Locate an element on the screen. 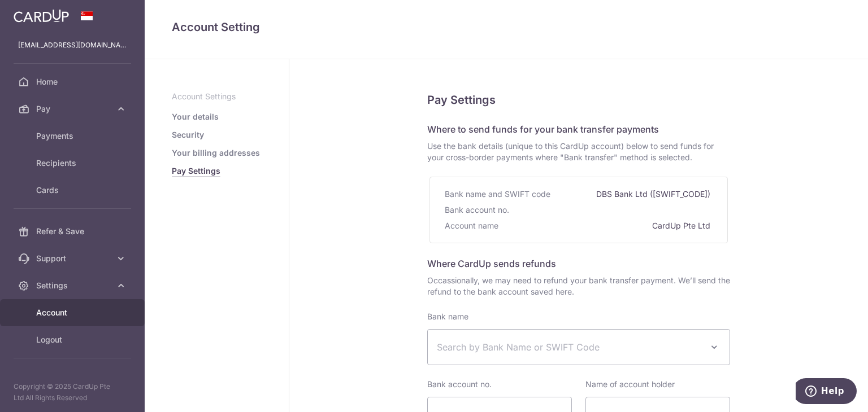 The height and width of the screenshot is (412, 868). div: Bank account no. is located at coordinates (478, 210).